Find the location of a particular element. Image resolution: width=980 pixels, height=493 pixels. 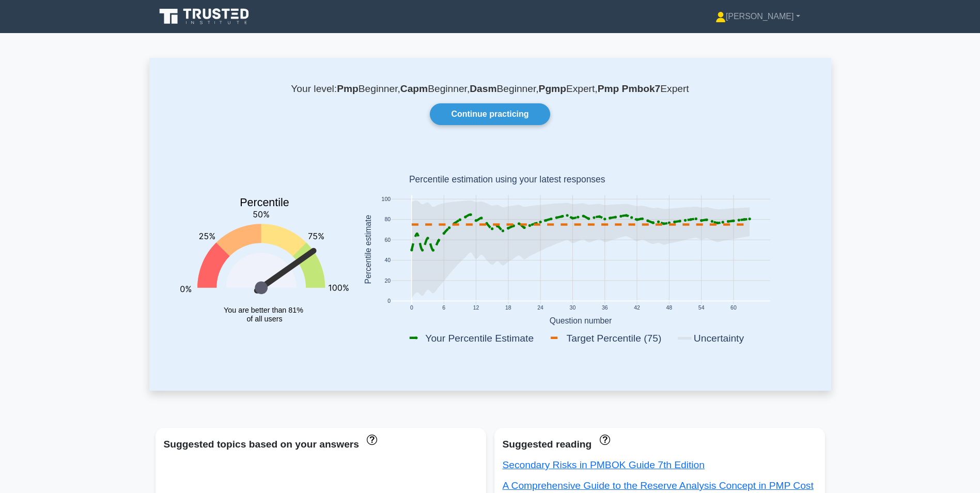

a: These concepts have been answered less than 50% correct. The guides disapear when you answer ques... is located at coordinates (603, 439).